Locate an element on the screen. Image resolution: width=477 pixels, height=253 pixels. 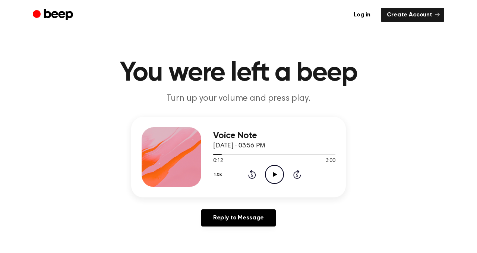
a: Beep is located at coordinates (54, 15).